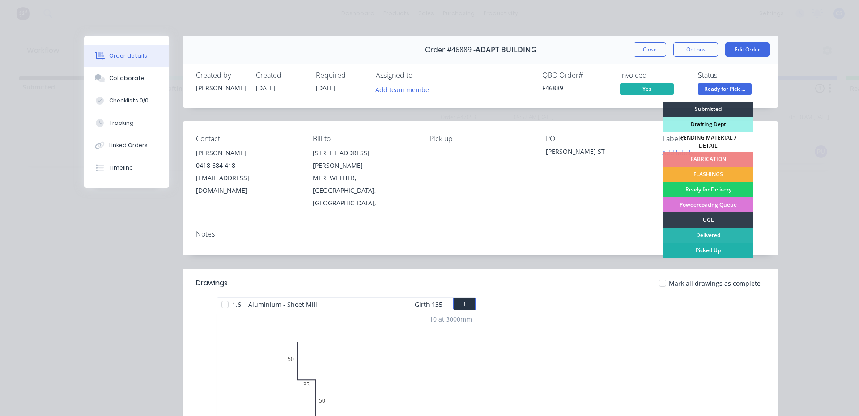  I want to click on button: Options, so click(695, 50).